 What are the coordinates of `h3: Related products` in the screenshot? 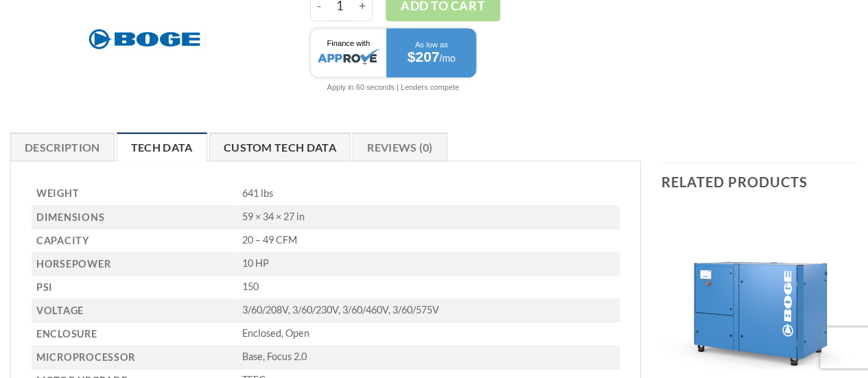 It's located at (759, 182).